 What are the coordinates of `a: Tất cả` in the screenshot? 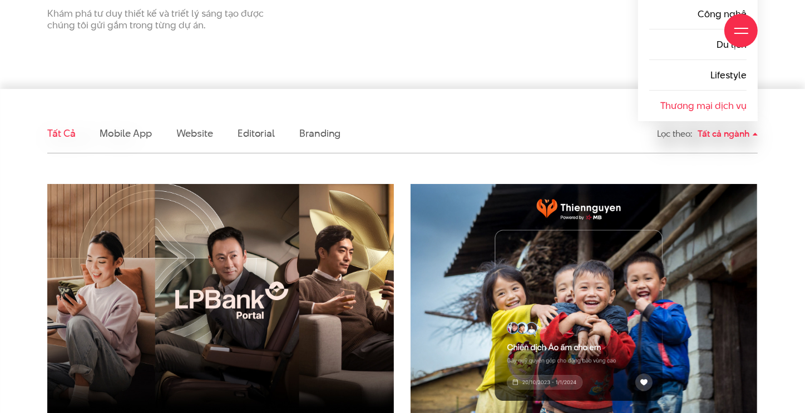 It's located at (61, 133).